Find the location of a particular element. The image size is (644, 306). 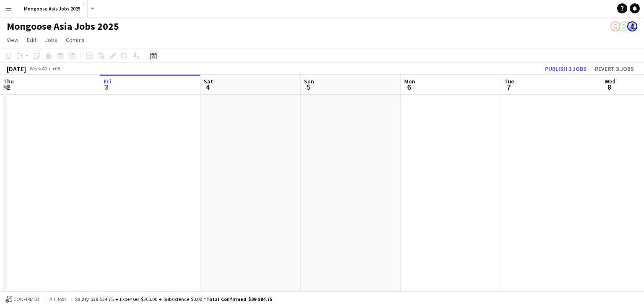

div: Salary $39 524.75 + Expenses $360.00 + Subsistence $0.00 = is located at coordinates (174, 299).